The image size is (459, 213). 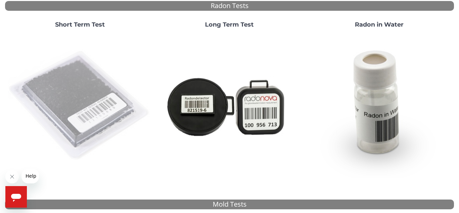 I want to click on strong: Long Term Test, so click(x=229, y=25).